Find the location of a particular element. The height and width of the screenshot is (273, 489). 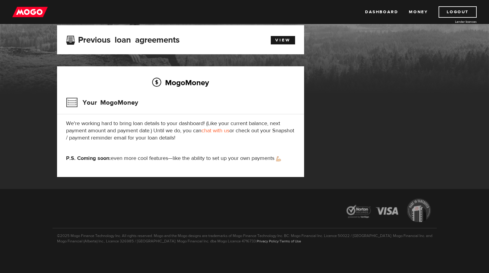

a: Dashboard is located at coordinates (382, 12).